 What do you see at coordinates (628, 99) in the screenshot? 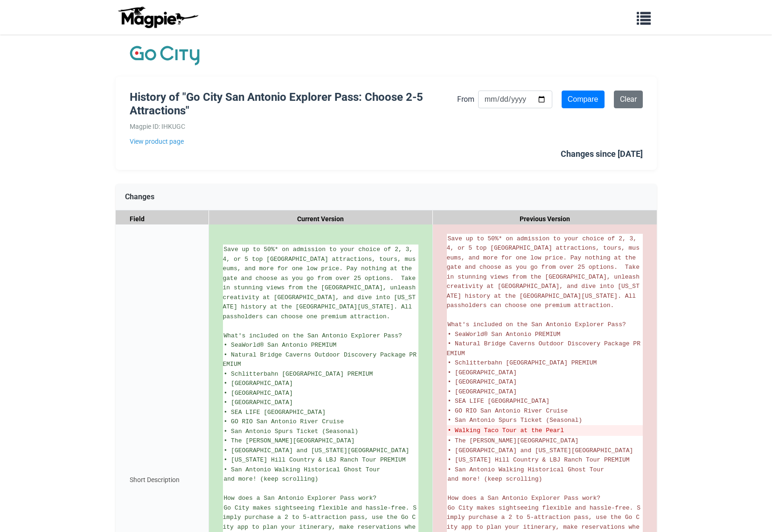
I see `a: Clear` at bounding box center [628, 99].